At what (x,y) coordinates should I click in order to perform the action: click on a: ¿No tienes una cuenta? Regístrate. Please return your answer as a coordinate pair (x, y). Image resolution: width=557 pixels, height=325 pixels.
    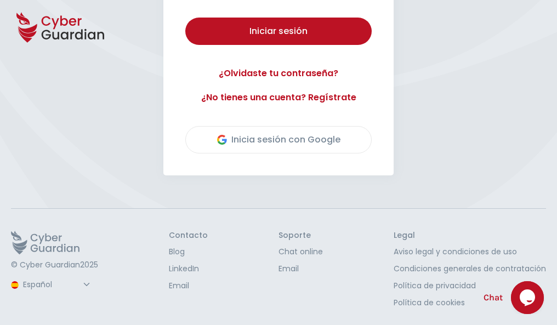
    Looking at the image, I should click on (278, 98).